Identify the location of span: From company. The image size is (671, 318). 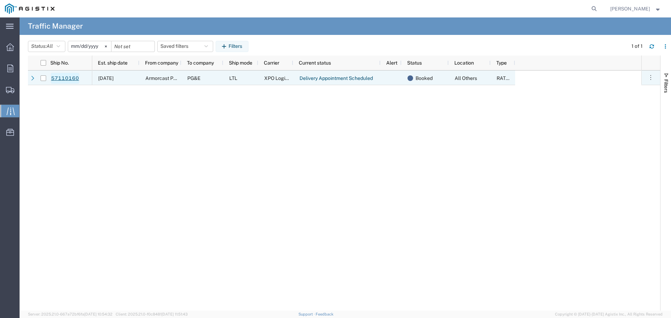
(161, 63).